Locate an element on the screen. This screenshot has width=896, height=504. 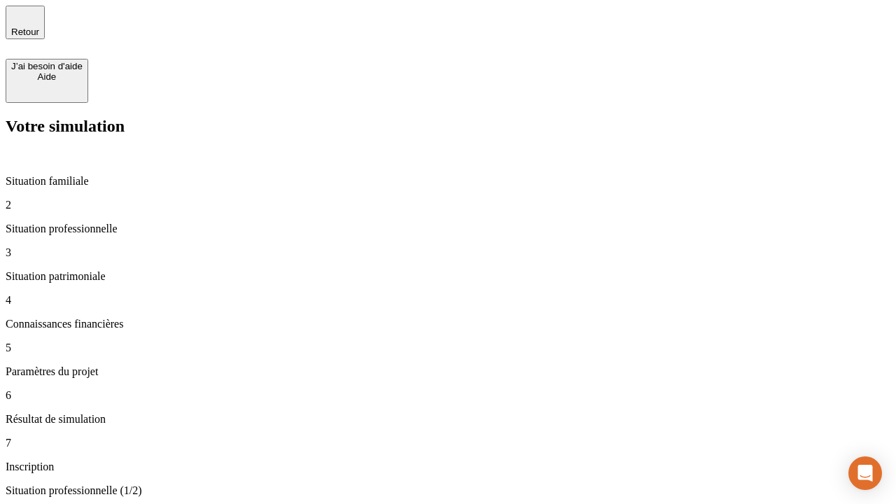
p: Connaissances financières is located at coordinates (448, 324).